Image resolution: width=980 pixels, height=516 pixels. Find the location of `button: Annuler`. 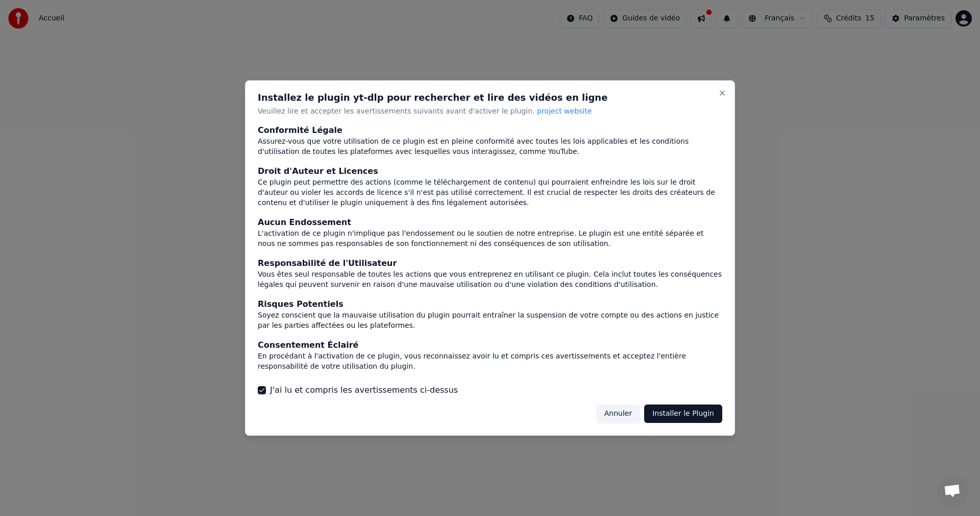

button: Annuler is located at coordinates (618, 414).